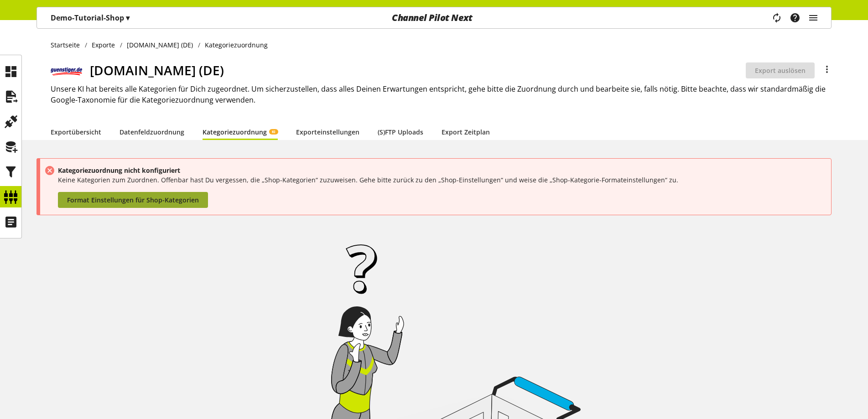 Image resolution: width=868 pixels, height=419 pixels. I want to click on a: Datenfeldzuordnung, so click(152, 132).